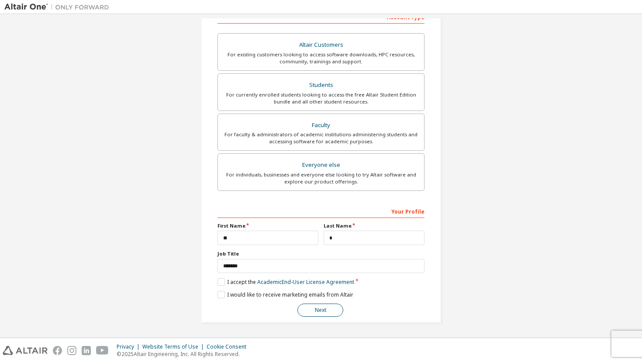 This screenshot has height=363, width=642. Describe the element at coordinates (285, 294) in the screenshot. I see `label: I would like to receive marketing emails from Altair` at that location.